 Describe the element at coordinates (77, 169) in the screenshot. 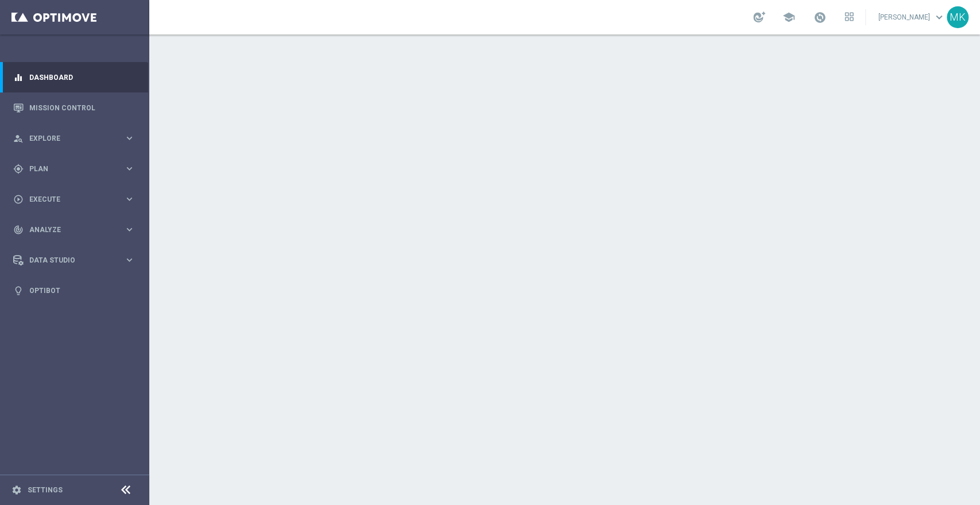

I see `span: Plan` at that location.